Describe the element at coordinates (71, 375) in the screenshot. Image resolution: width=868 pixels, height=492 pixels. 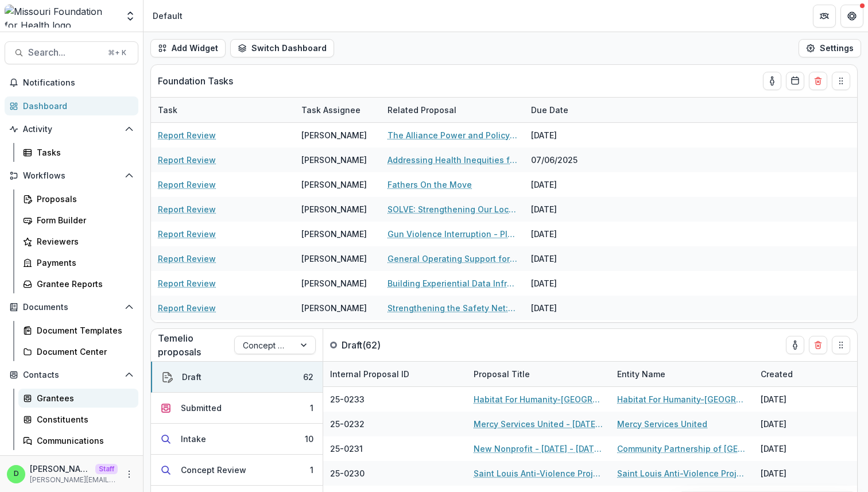
I see `span: Contacts` at that location.